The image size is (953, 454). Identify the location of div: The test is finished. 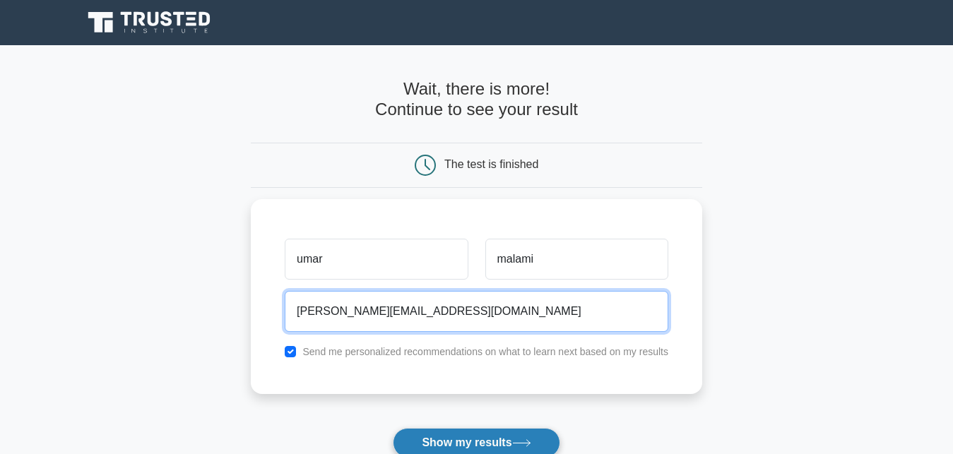
(491, 164).